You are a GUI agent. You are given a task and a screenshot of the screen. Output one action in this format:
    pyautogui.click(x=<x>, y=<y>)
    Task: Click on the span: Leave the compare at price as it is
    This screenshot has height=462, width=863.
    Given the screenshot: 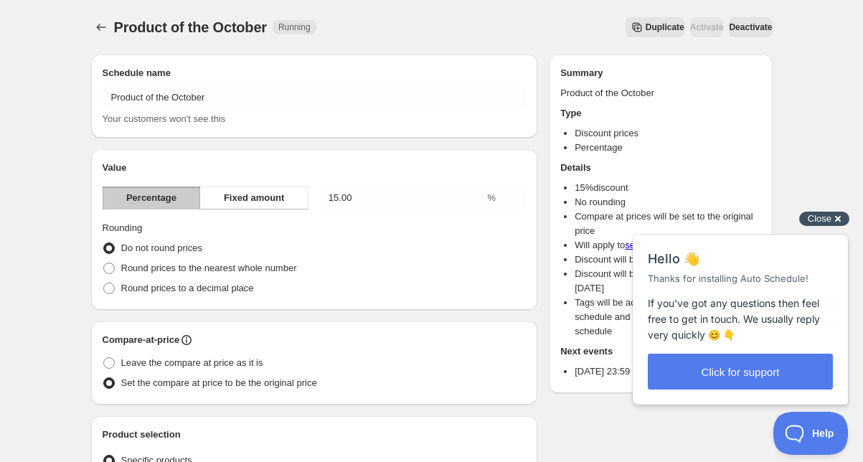 What is the action you would take?
    pyautogui.click(x=192, y=362)
    